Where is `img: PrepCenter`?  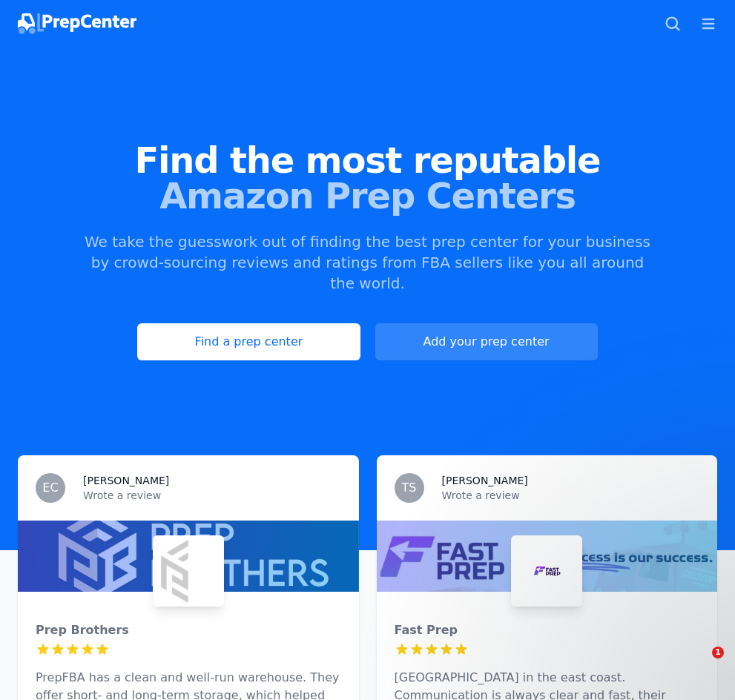 img: PrepCenter is located at coordinates (77, 24).